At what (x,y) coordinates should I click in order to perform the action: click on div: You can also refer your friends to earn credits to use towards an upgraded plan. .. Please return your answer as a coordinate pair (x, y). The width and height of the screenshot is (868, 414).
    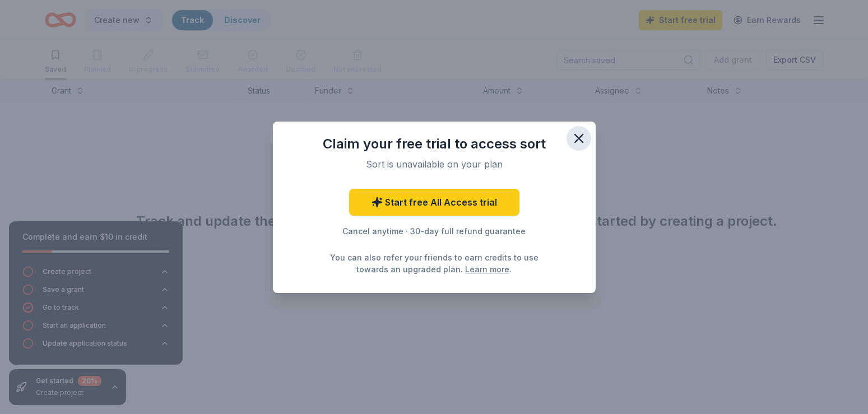
    Looking at the image, I should click on (434, 263).